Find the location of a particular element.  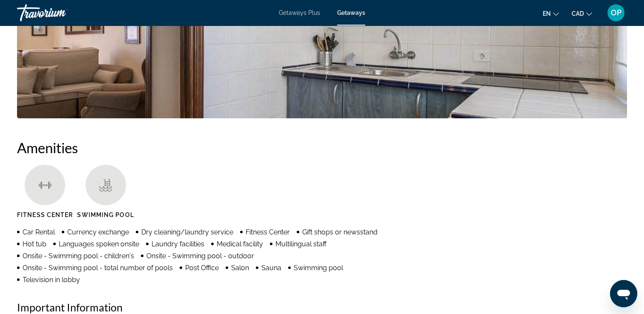

a: Getaways is located at coordinates (351, 13).